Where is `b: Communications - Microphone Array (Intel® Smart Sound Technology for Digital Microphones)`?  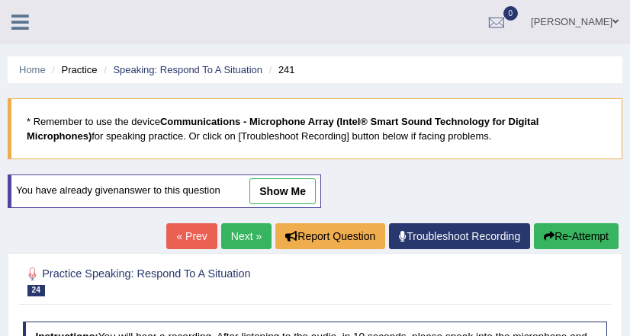 b: Communications - Microphone Array (Intel® Smart Sound Technology for Digital Microphones) is located at coordinates (282, 129).